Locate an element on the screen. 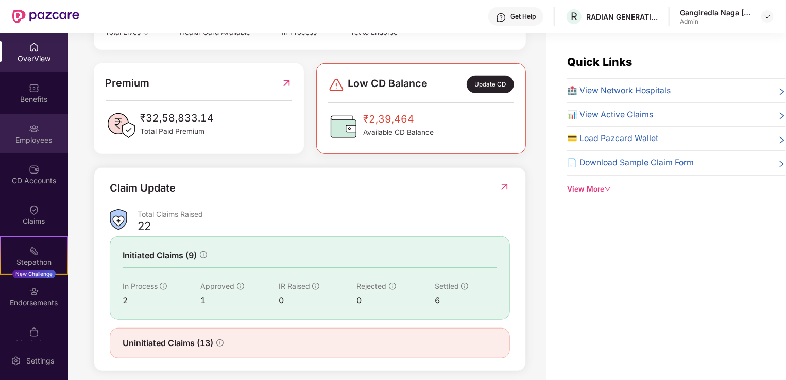 The width and height of the screenshot is (786, 380). div: Total Claims Raised is located at coordinates (323, 214).